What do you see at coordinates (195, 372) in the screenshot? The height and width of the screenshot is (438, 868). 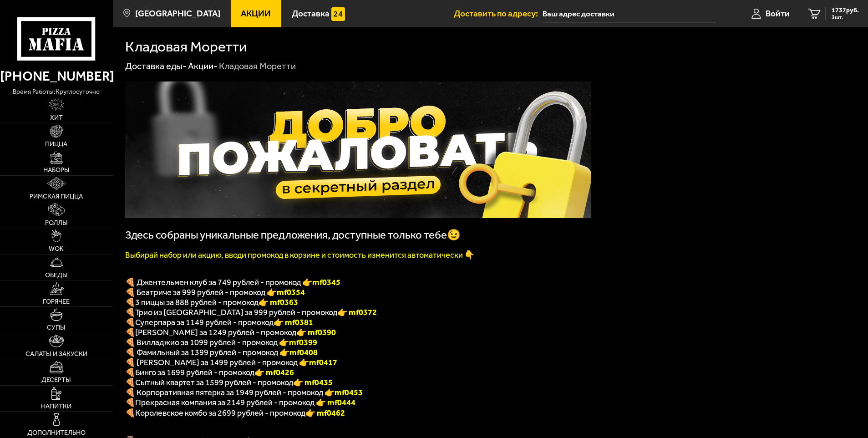 I see `span: Бинго за 1699 рублей - промокод` at bounding box center [195, 372].